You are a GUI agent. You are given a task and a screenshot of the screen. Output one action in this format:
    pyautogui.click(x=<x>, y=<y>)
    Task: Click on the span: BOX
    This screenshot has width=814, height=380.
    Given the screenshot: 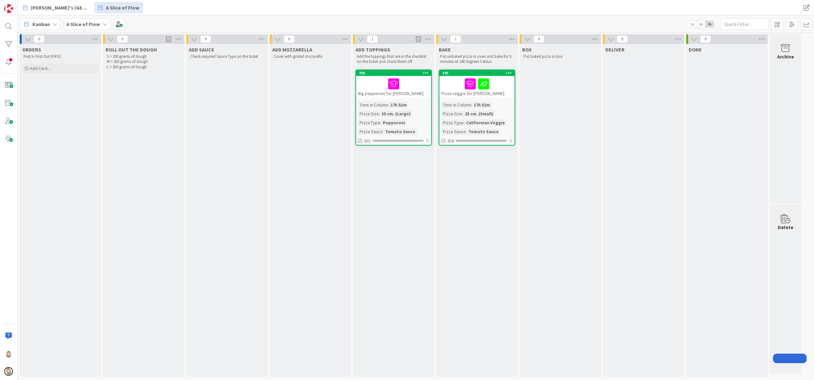 What is the action you would take?
    pyautogui.click(x=527, y=50)
    